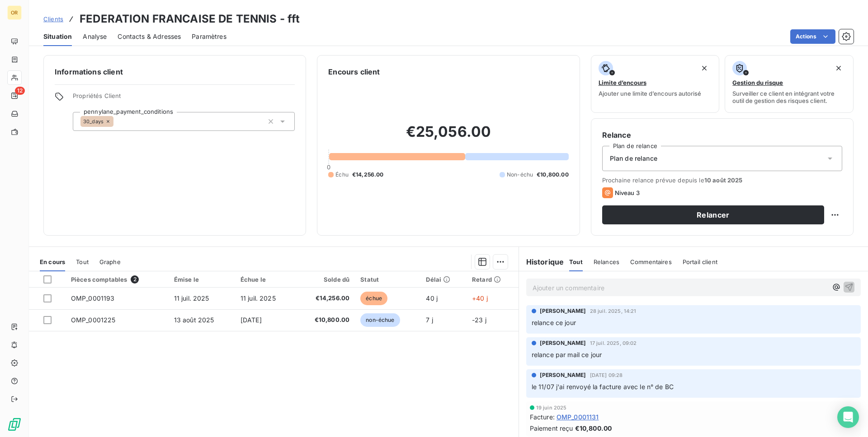 This screenshot has height=437, width=868. I want to click on span: Graphe, so click(110, 262).